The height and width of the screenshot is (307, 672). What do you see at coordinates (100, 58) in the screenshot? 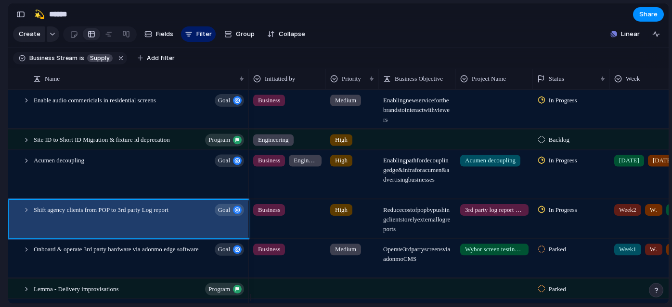
I see `span: Supply` at bounding box center [100, 58].